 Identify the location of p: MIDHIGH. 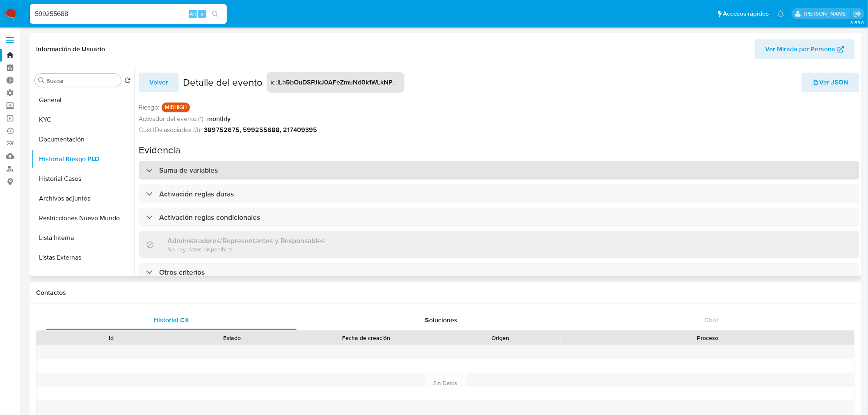
(175, 107).